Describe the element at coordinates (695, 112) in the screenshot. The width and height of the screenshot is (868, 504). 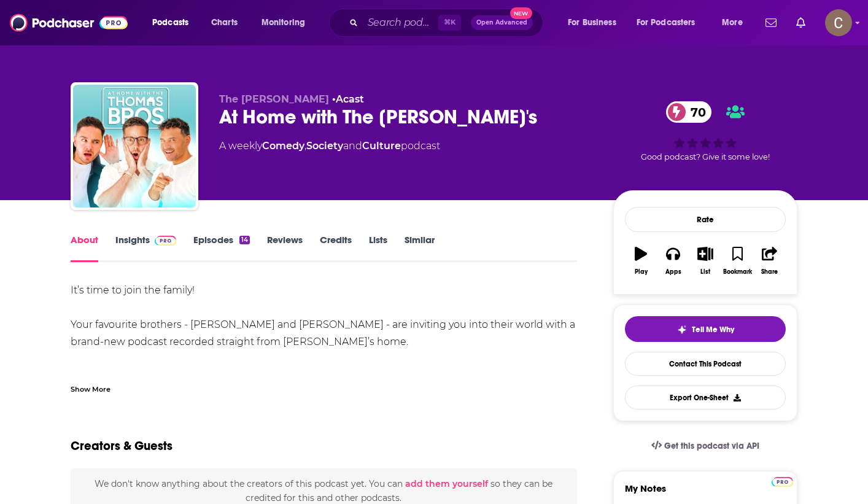
I see `span: 70` at that location.